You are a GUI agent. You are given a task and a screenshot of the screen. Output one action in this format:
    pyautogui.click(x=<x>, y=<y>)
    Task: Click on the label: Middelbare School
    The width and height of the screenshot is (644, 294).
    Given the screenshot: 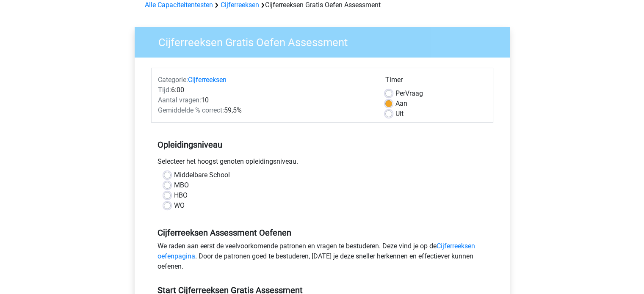 What is the action you would take?
    pyautogui.click(x=202, y=175)
    